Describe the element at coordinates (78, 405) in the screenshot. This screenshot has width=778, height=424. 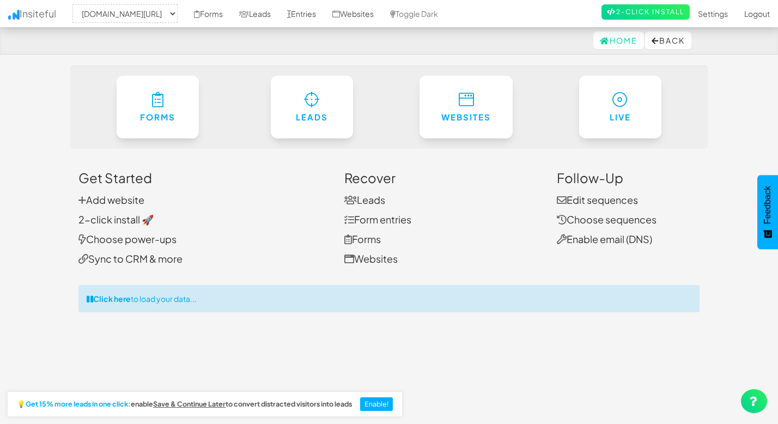
I see `strong: Get 15% more leads in one click:` at that location.